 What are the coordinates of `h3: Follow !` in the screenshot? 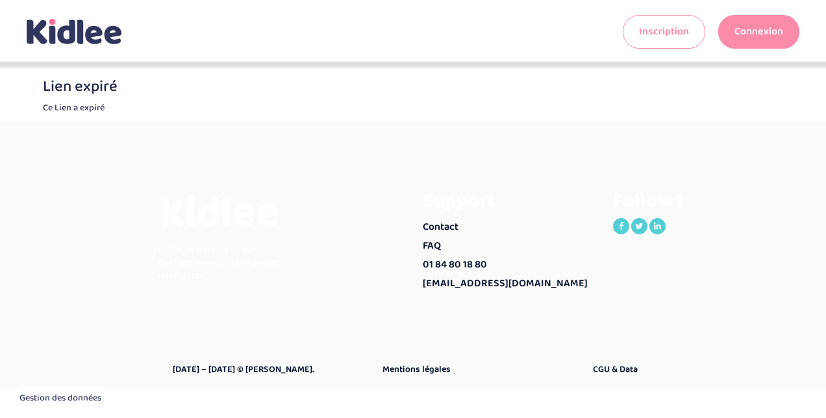 It's located at (698, 201).